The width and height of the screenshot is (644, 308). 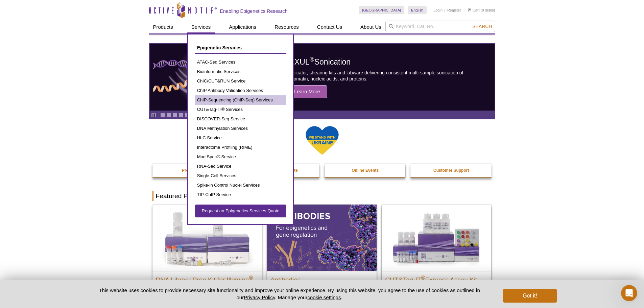 I want to click on a: ChIP Antibody Validation Services, so click(x=241, y=91).